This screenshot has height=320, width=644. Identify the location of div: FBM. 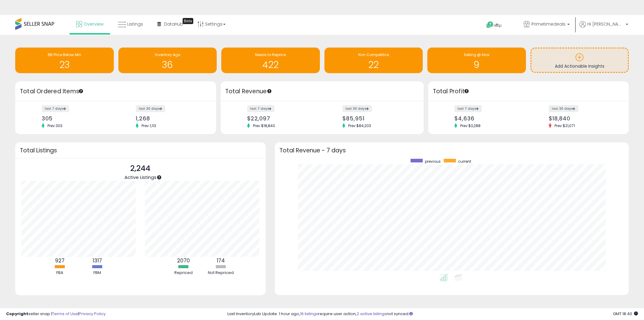
(98, 273).